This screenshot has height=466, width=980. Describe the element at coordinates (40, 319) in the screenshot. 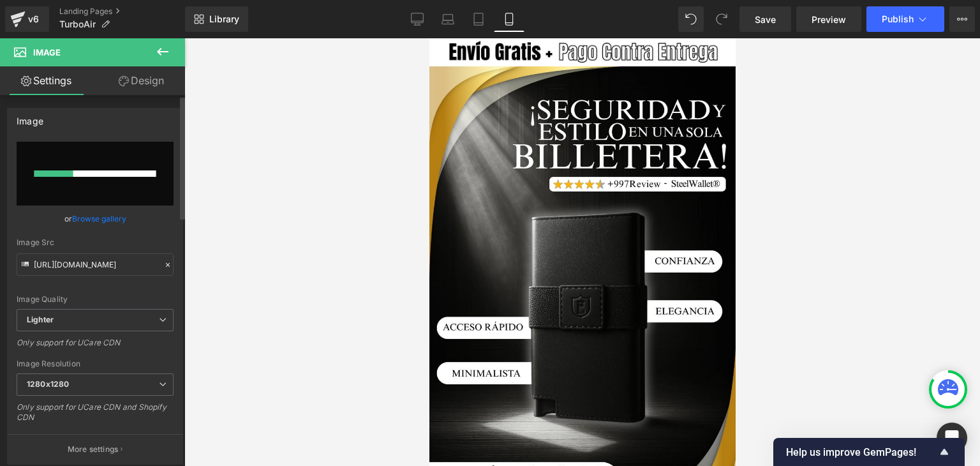

I see `b: Lighter` at that location.